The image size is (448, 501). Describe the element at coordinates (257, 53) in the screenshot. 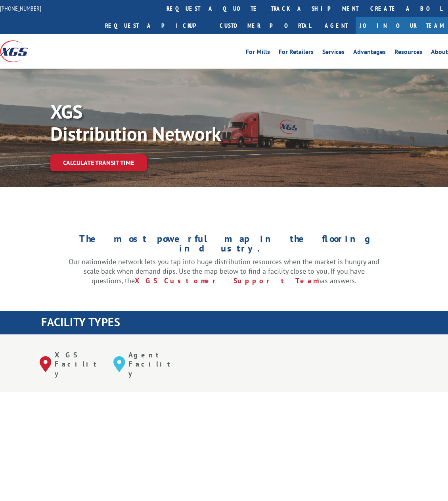

I see `a: For Mills` at that location.